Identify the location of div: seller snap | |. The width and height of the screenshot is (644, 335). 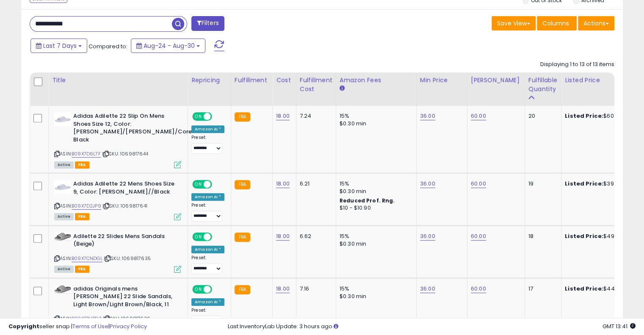
(78, 326).